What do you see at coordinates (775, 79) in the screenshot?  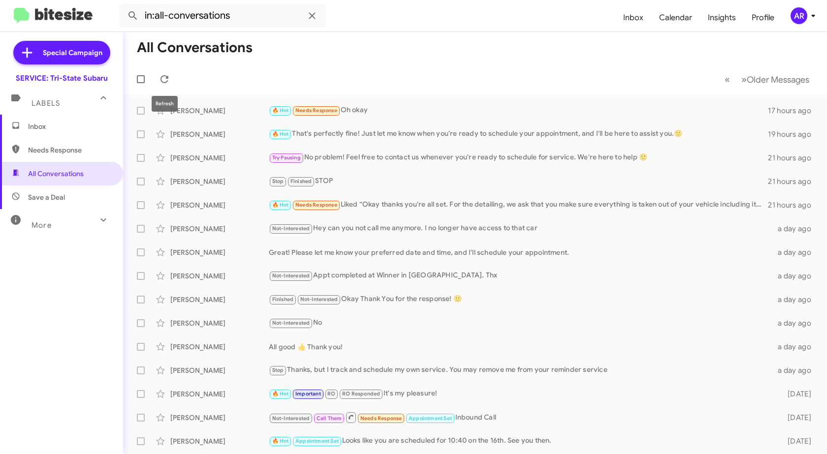 I see `button: Next` at bounding box center [775, 79].